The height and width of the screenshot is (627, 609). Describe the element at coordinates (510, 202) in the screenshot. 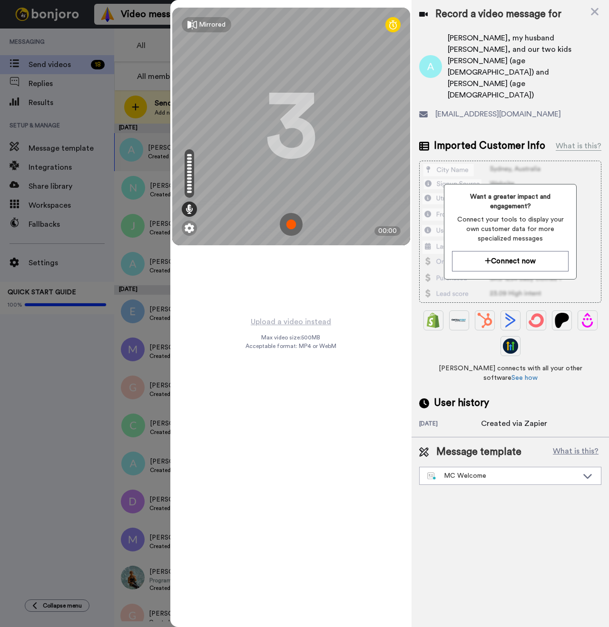

I see `span: Want a greater impact and engagement?` at that location.